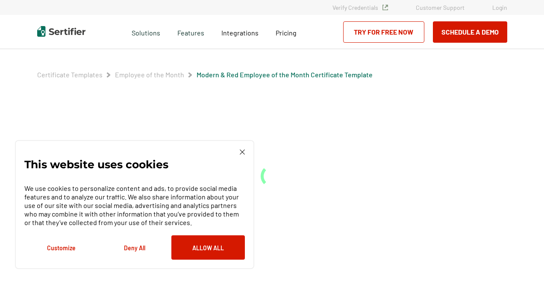  Describe the element at coordinates (205, 75) in the screenshot. I see `div: Breadcrumb` at that location.